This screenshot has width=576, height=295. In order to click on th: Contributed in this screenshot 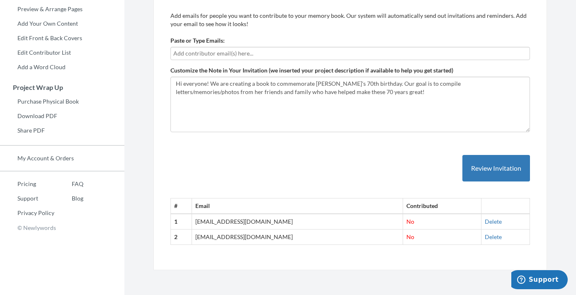, I will do `click(442, 206)`.